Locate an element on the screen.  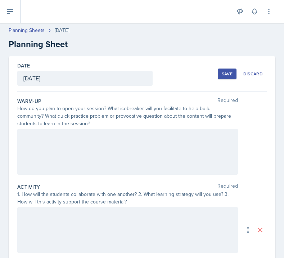
a: Planning Sheets is located at coordinates (27, 30).